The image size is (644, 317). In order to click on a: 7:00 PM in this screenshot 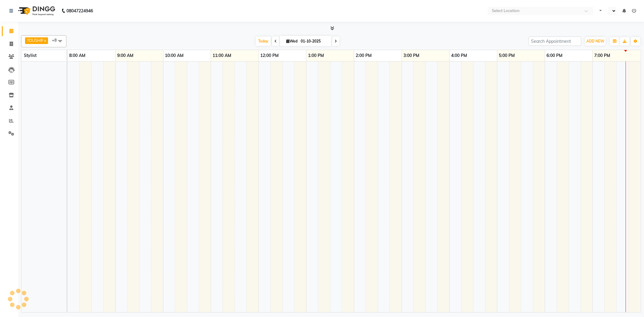, I will do `click(602, 55)`.